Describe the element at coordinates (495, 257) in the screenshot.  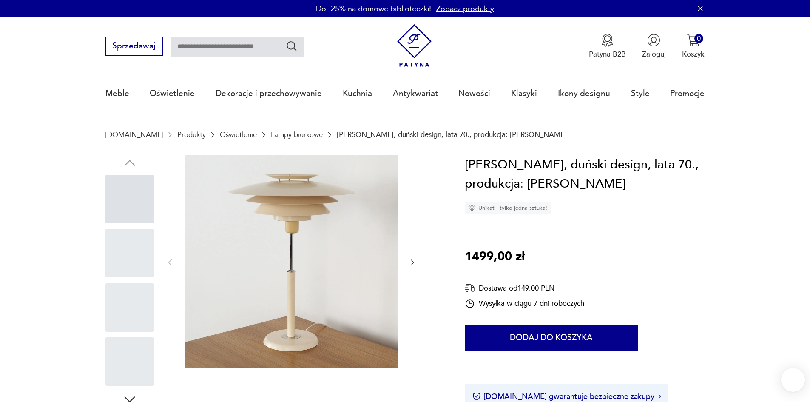
I see `p: 1499,00 zł` at that location.